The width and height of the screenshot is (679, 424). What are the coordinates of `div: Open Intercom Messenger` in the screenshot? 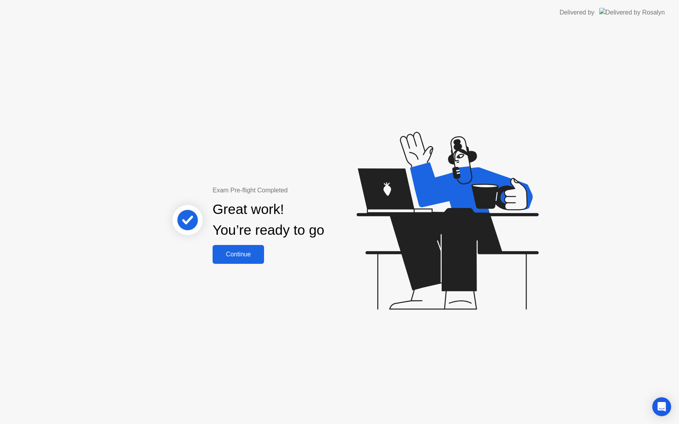 It's located at (662, 407).